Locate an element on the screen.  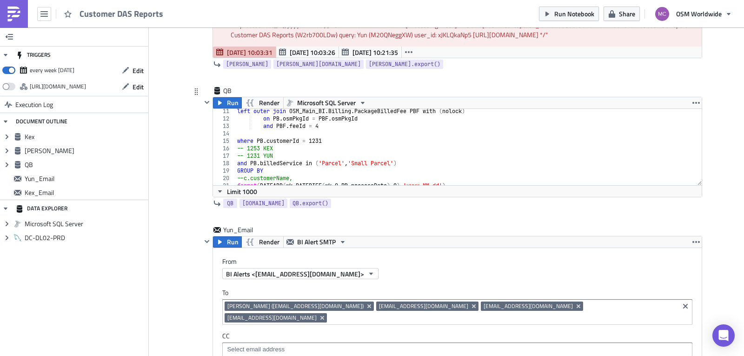
div: 14 is located at coordinates (224, 133).